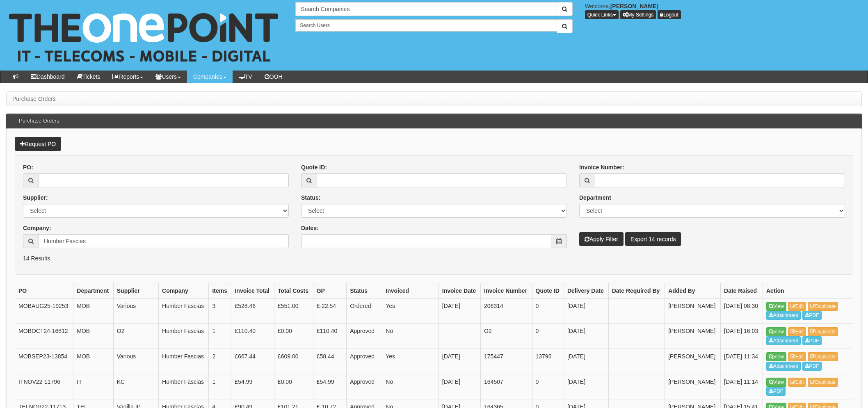 This screenshot has width=868, height=408. I want to click on label: Dates:, so click(310, 227).